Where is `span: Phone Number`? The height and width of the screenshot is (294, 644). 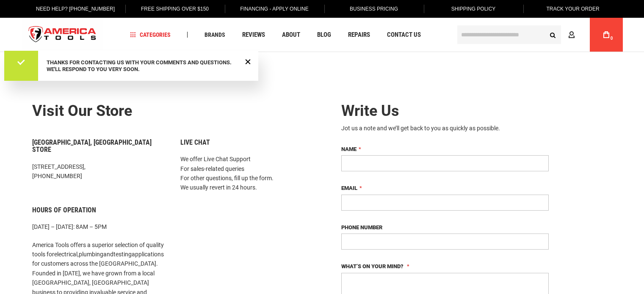
span: Phone Number is located at coordinates (362, 227).